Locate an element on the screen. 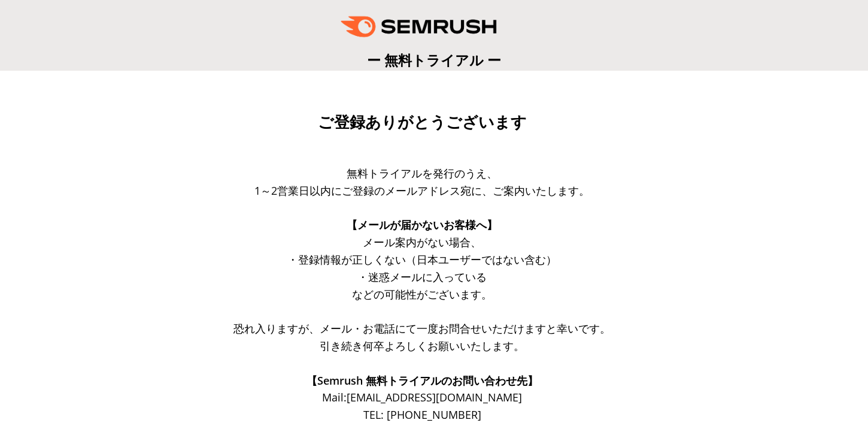 Image resolution: width=868 pixels, height=426 pixels. span: ご登録ありがとうございます is located at coordinates (422, 123).